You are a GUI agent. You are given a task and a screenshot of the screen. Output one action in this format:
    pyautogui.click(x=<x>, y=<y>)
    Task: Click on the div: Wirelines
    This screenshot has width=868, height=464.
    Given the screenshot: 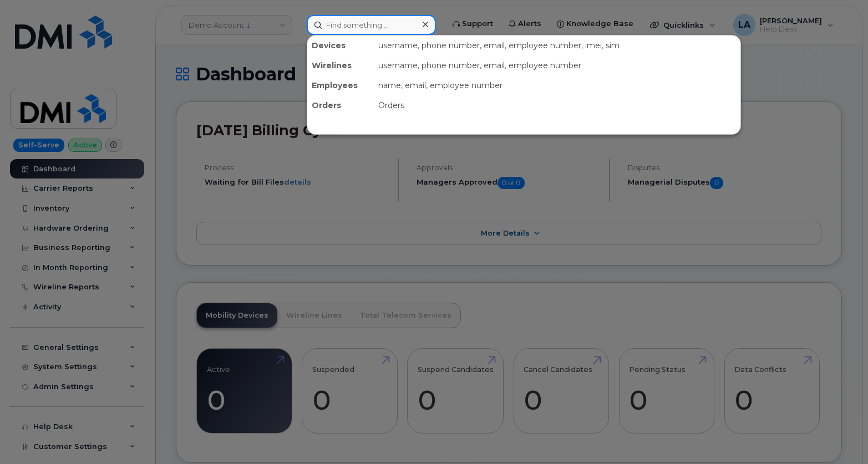 What is the action you would take?
    pyautogui.click(x=341, y=65)
    